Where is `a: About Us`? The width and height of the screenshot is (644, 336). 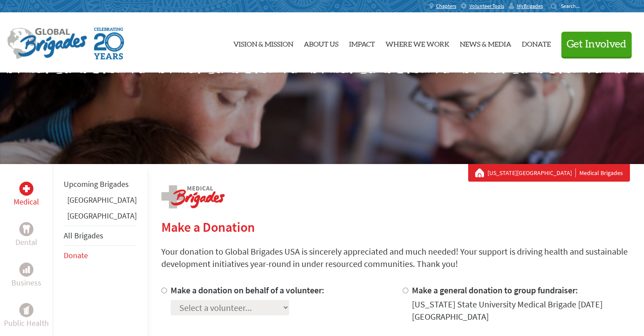 a: About Us is located at coordinates (321, 43).